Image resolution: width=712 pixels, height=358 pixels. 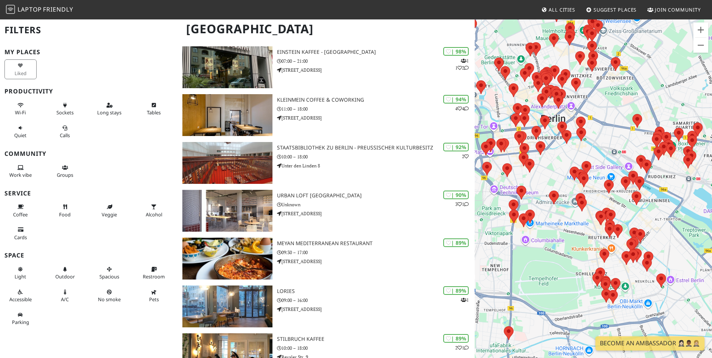 What do you see at coordinates (109, 299) in the screenshot?
I see `span: Smoke free` at bounding box center [109, 299].